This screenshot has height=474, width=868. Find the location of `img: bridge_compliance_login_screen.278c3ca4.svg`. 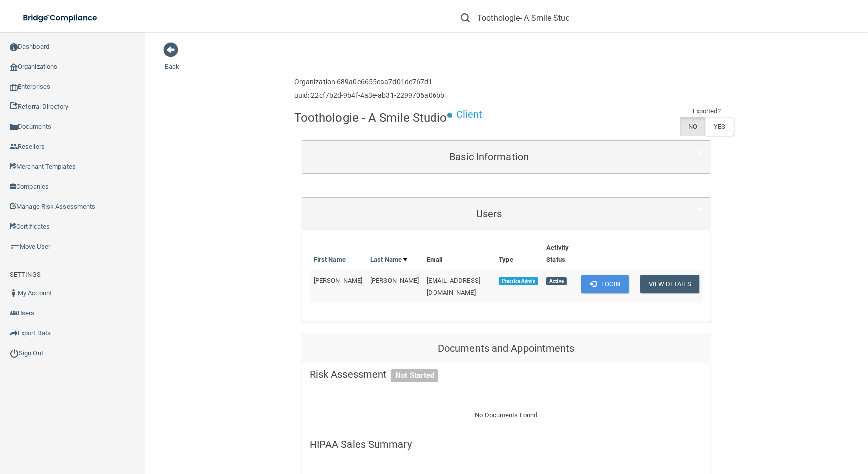

img: bridge_compliance_login_screen.278c3ca4.svg is located at coordinates (61, 18).